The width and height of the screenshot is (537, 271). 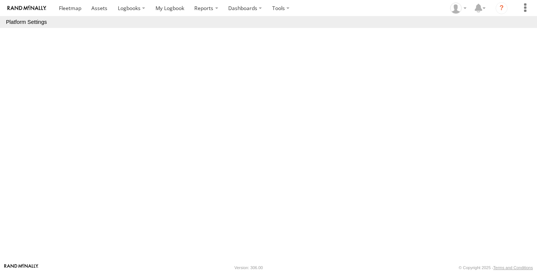 What do you see at coordinates (26, 22) in the screenshot?
I see `div: Platform Settings` at bounding box center [26, 22].